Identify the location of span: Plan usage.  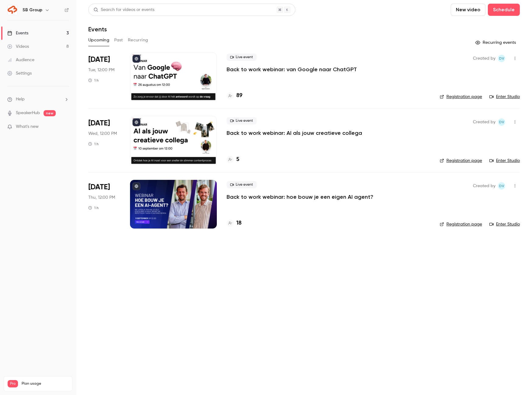
(45, 384).